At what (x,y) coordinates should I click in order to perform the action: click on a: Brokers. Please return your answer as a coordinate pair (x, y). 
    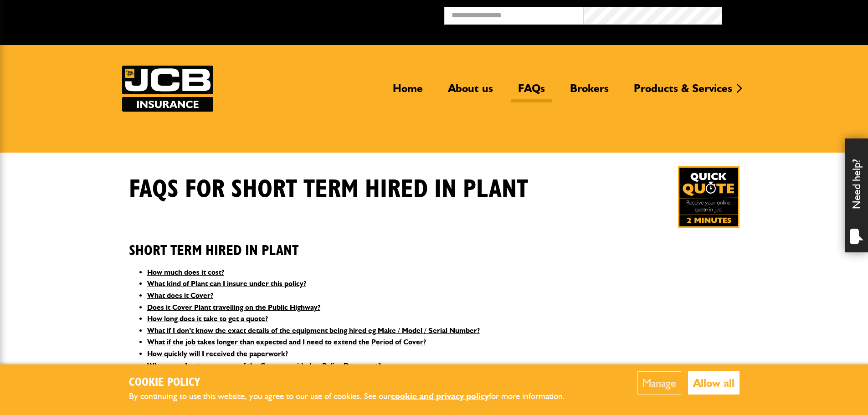
    Looking at the image, I should click on (589, 92).